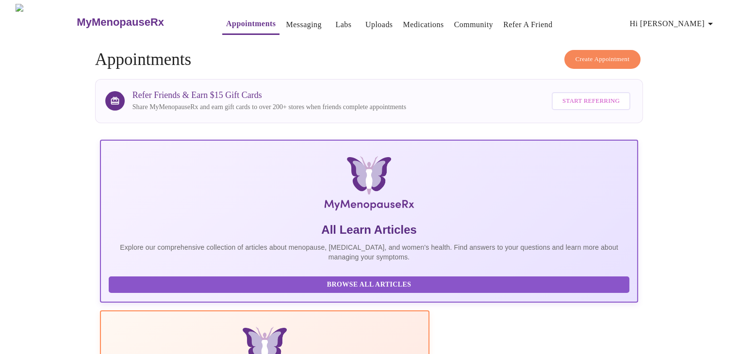 The image size is (738, 354). What do you see at coordinates (303, 25) in the screenshot?
I see `a: Messaging` at bounding box center [303, 25].